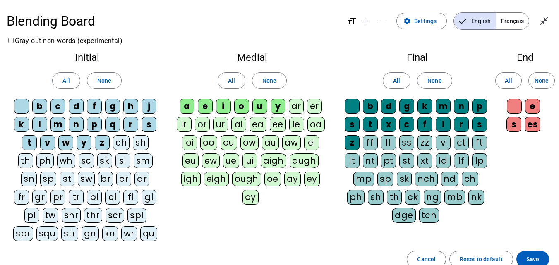  What do you see at coordinates (217, 179) in the screenshot?
I see `div: eigh` at bounding box center [217, 179].